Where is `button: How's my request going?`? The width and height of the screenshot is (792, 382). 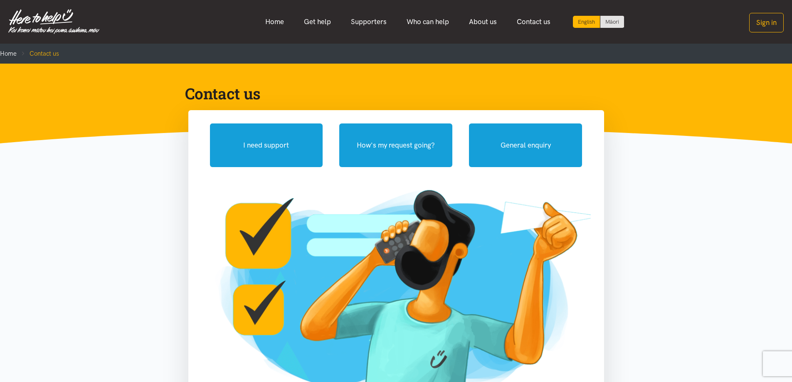 button: How's my request going? is located at coordinates (396, 145).